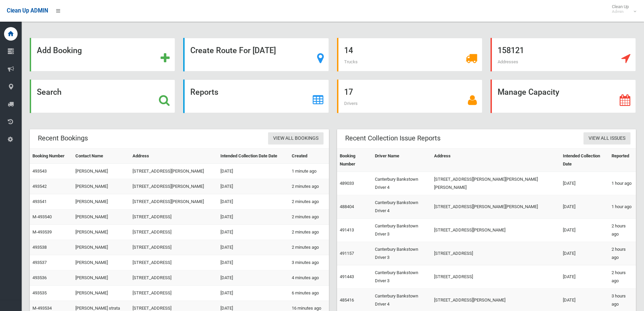 The height and width of the screenshot is (311, 644). I want to click on td: 6 minutes ago, so click(309, 293).